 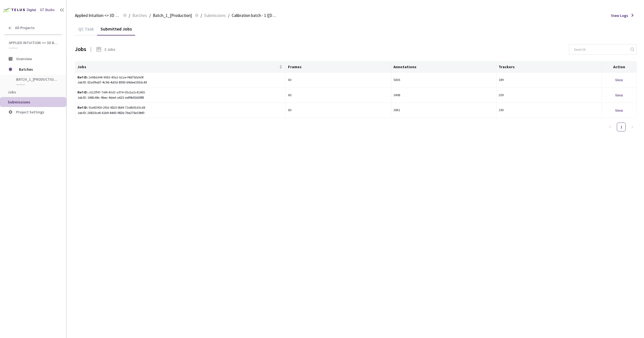 I want to click on a: Submissions, so click(x=215, y=15).